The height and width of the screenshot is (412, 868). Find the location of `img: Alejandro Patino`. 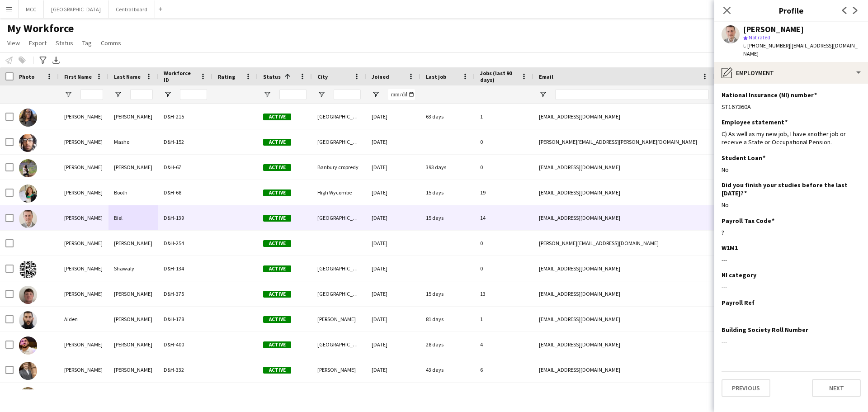

img: Alejandro Patino is located at coordinates (28, 345).